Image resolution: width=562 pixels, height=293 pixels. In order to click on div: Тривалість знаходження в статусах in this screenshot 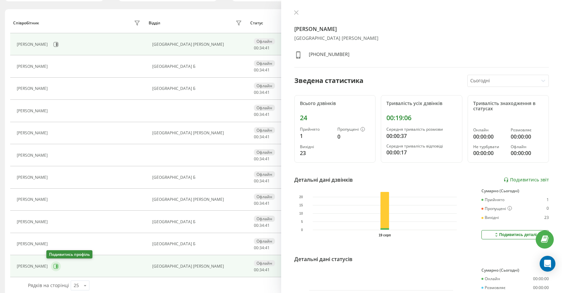, I will do `click(508, 106)`.